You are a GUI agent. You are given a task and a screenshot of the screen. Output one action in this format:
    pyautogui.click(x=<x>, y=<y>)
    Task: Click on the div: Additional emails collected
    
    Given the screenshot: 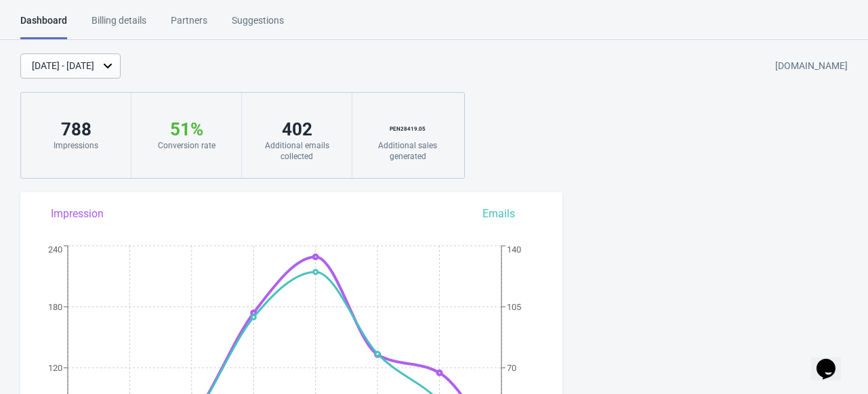 What is the action you would take?
    pyautogui.click(x=296, y=151)
    